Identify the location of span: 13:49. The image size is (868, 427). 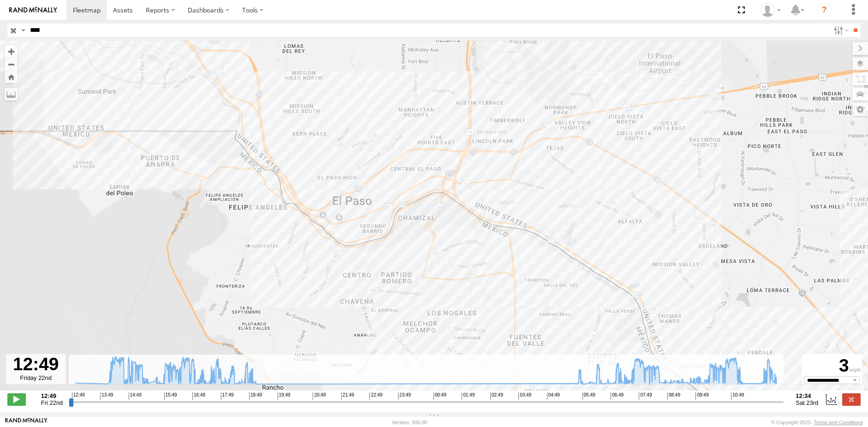
(107, 396).